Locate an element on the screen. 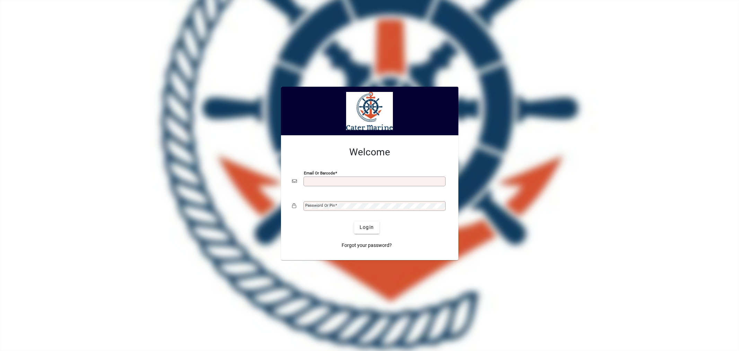 Image resolution: width=739 pixels, height=351 pixels. span: Login is located at coordinates (367, 227).